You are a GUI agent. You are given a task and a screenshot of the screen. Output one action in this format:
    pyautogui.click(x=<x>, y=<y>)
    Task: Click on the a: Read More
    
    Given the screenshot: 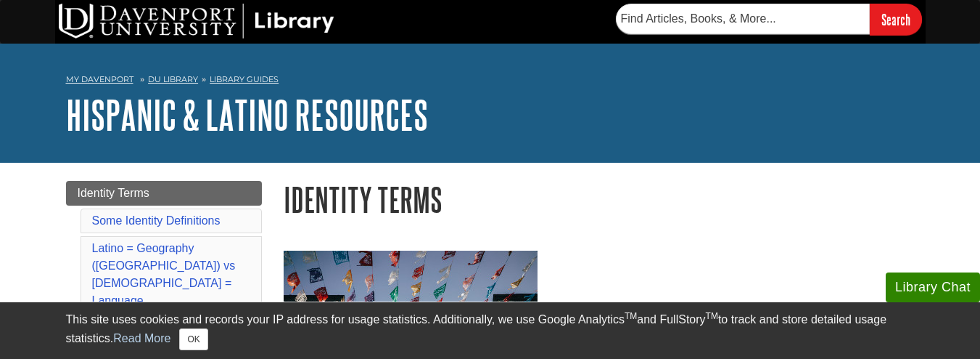 What is the action you would take?
    pyautogui.click(x=142, y=338)
    